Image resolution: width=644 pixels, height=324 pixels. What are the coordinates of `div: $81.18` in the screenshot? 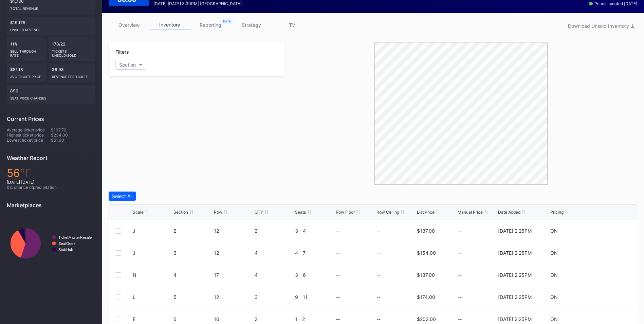 It's located at (26, 73).